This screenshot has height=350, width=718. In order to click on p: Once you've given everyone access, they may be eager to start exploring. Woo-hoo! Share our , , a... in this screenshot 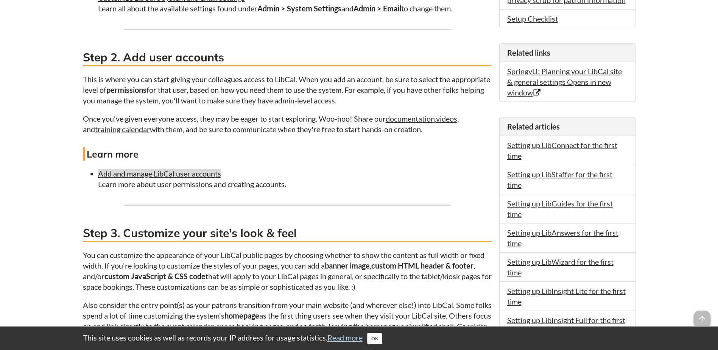, I will do `click(287, 124)`.